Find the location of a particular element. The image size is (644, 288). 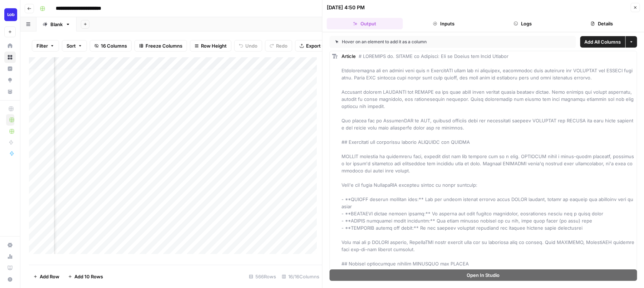

button: Details is located at coordinates (601, 24).